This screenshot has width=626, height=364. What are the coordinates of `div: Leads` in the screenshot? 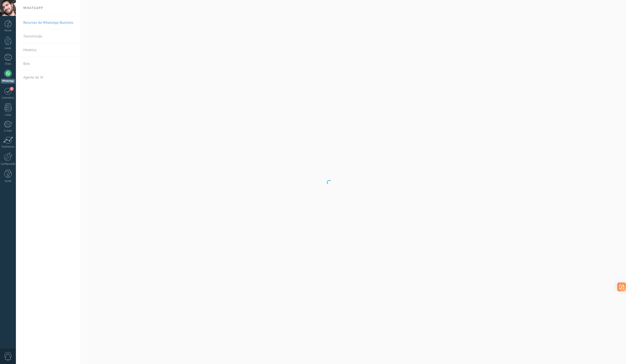 It's located at (8, 48).